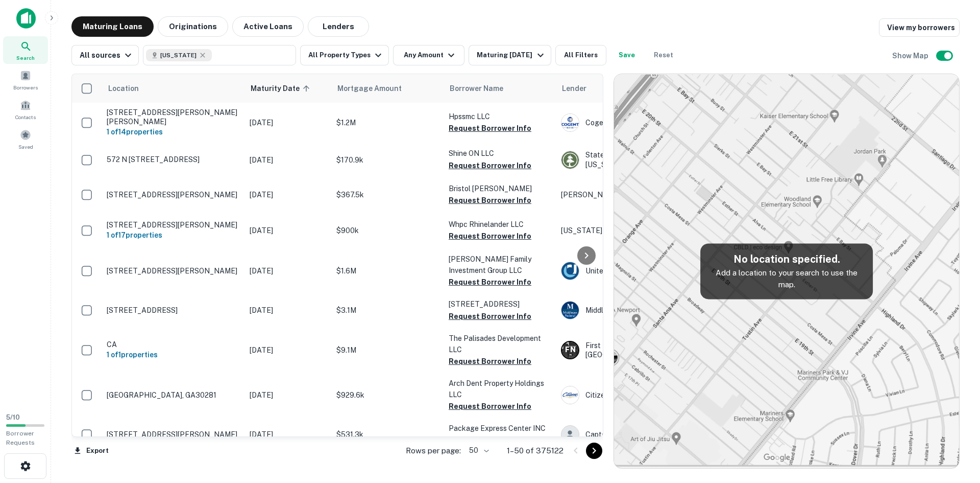  What do you see at coordinates (500, 224) in the screenshot?
I see `p: Whpc Rhinelander LLC` at bounding box center [500, 224].